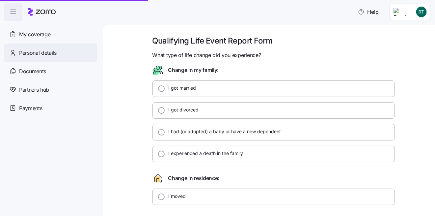 The height and width of the screenshot is (216, 435). I want to click on a: Documents, so click(51, 71).